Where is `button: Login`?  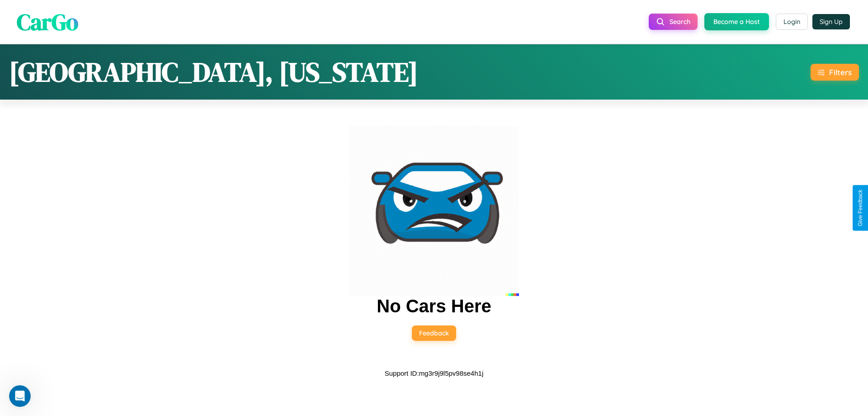
button: Login is located at coordinates (791, 22).